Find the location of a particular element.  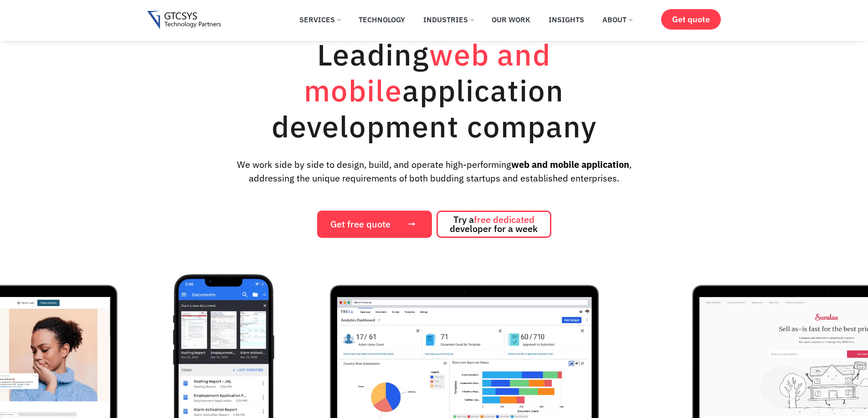

a: Try afree dedicated developer for a week is located at coordinates (494, 225).